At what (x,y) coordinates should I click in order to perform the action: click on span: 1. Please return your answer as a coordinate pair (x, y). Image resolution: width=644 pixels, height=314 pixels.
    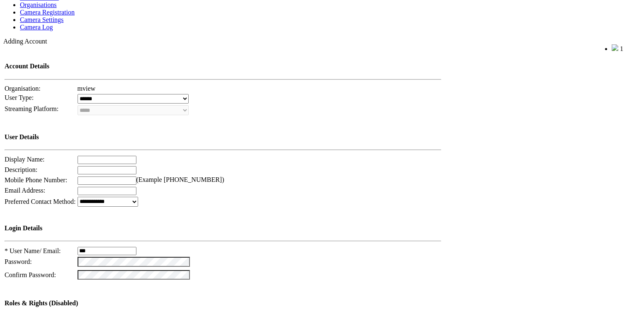
    Looking at the image, I should click on (622, 49).